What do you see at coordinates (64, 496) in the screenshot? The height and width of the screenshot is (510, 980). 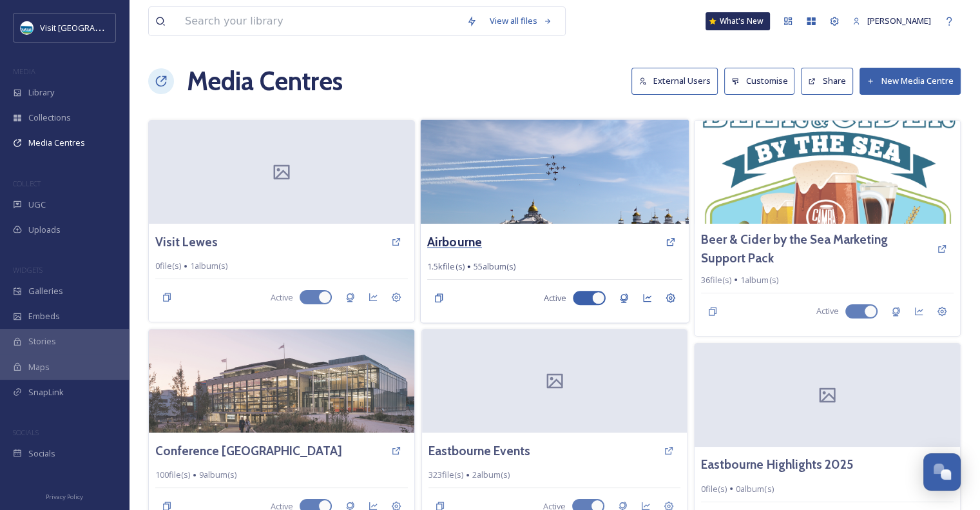 I see `span: Privacy Policy` at bounding box center [64, 496].